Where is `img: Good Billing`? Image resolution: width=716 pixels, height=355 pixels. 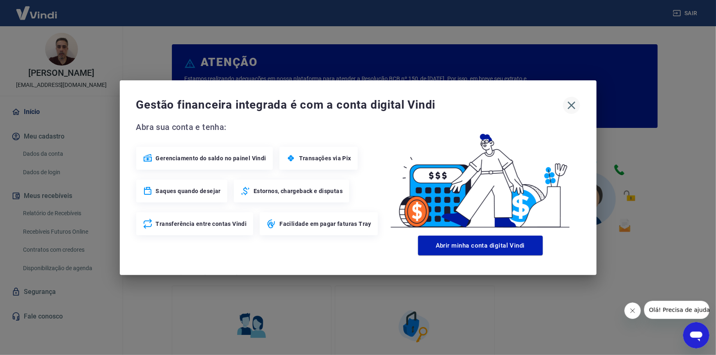
img: Good Billing is located at coordinates (481, 176).